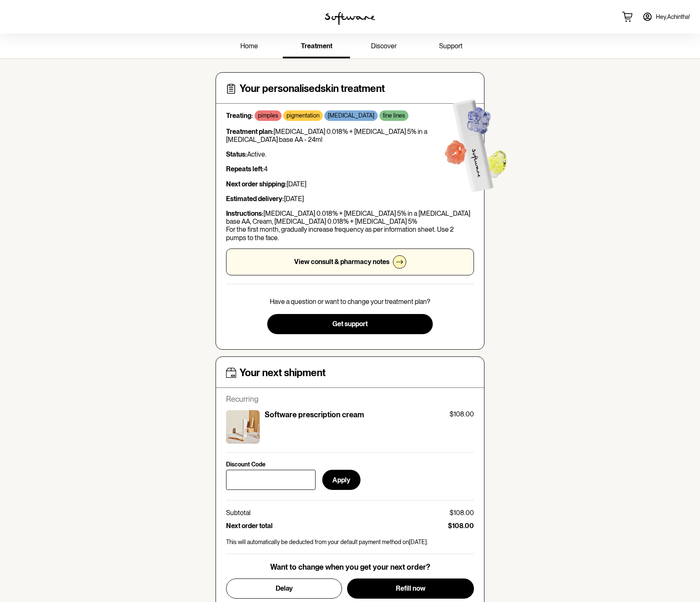 The width and height of the screenshot is (700, 602). What do you see at coordinates (350, 169) in the screenshot?
I see `p: 4` at bounding box center [350, 169].